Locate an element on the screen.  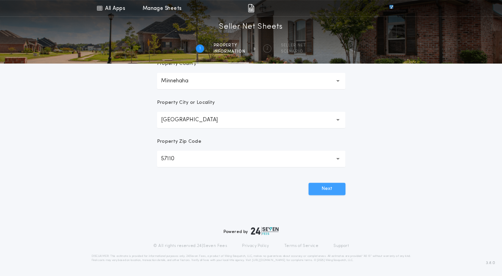
button: Minnehaha is located at coordinates (251, 81).